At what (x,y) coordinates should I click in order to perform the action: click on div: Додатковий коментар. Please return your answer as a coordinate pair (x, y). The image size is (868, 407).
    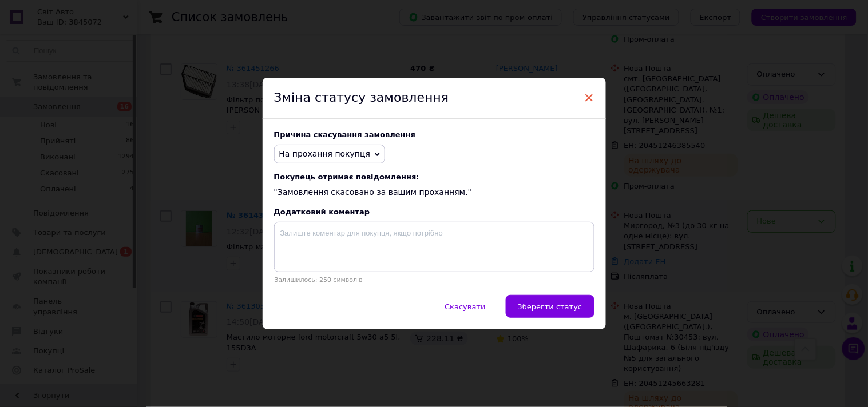
    Looking at the image, I should click on (434, 211).